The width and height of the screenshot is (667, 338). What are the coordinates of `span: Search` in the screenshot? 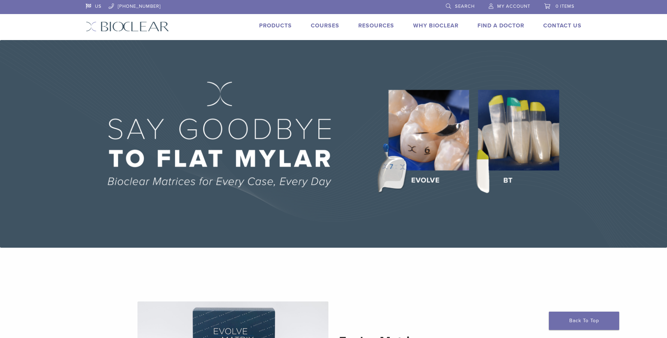 It's located at (465, 6).